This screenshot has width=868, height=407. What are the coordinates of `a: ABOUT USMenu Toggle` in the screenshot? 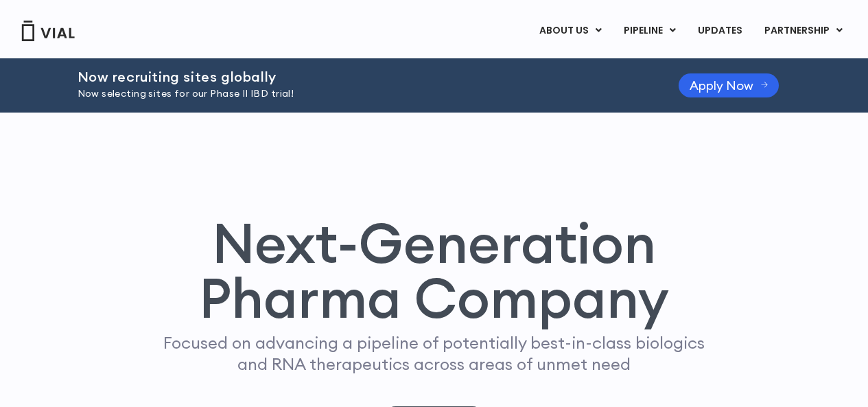 It's located at (570, 31).